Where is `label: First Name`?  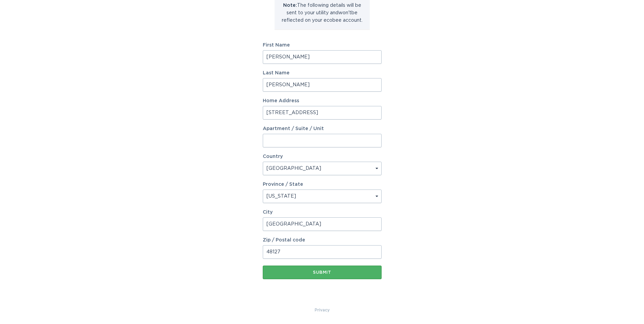 label: First Name is located at coordinates (322, 45).